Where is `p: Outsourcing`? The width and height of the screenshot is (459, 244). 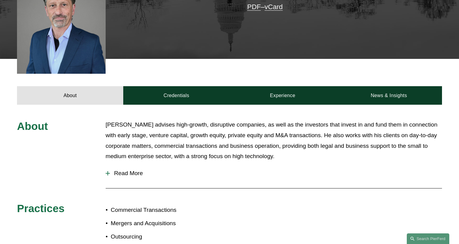
p: Outsourcing is located at coordinates (170, 237).